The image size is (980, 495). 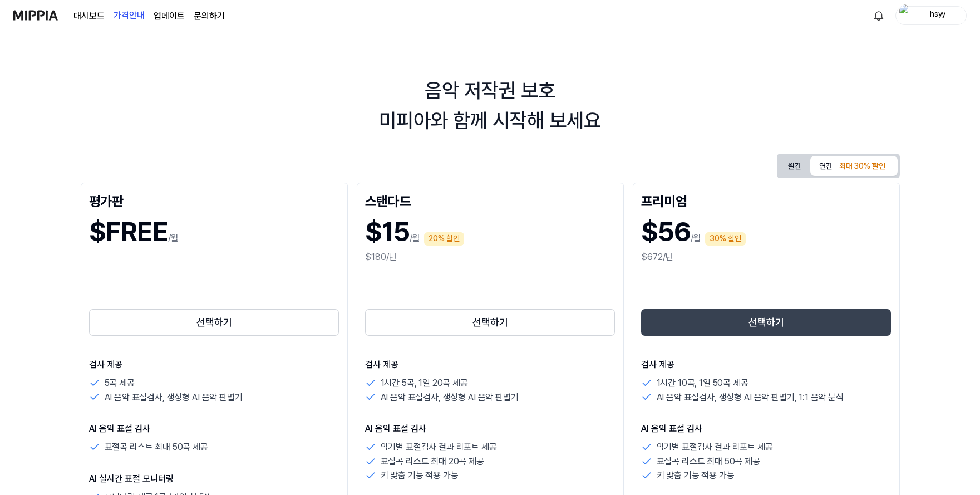 I want to click on div: 20% 할인, so click(x=444, y=239).